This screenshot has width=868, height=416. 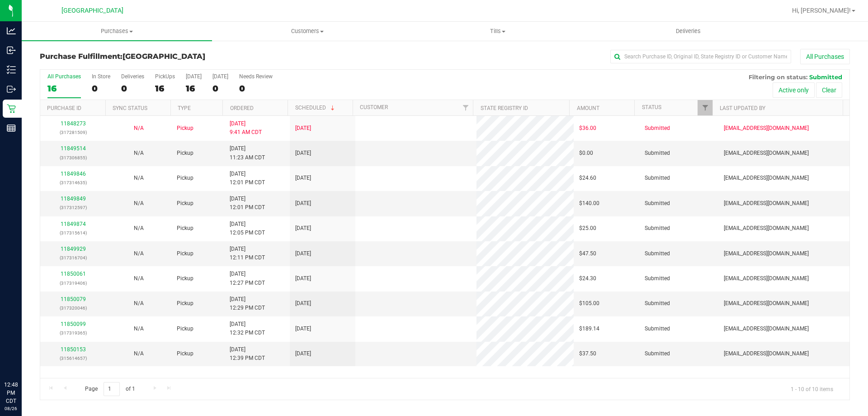 What do you see at coordinates (256, 77) in the screenshot?
I see `div: Needs Review` at bounding box center [256, 77].